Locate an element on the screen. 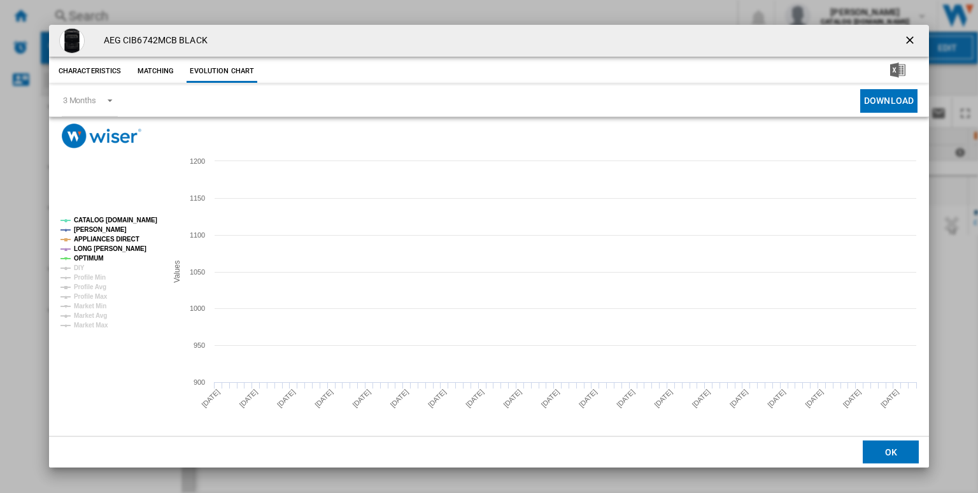  button: Characteristics is located at coordinates (90, 71).